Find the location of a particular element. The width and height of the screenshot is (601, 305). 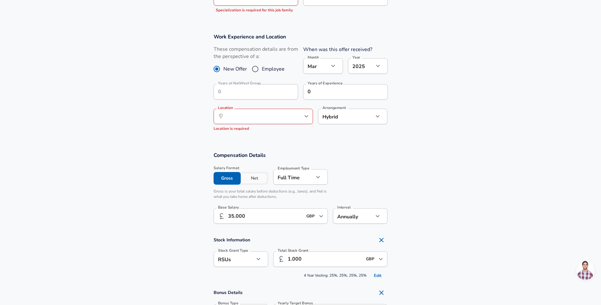

span: Specialization is required for this job family is located at coordinates (254, 10).